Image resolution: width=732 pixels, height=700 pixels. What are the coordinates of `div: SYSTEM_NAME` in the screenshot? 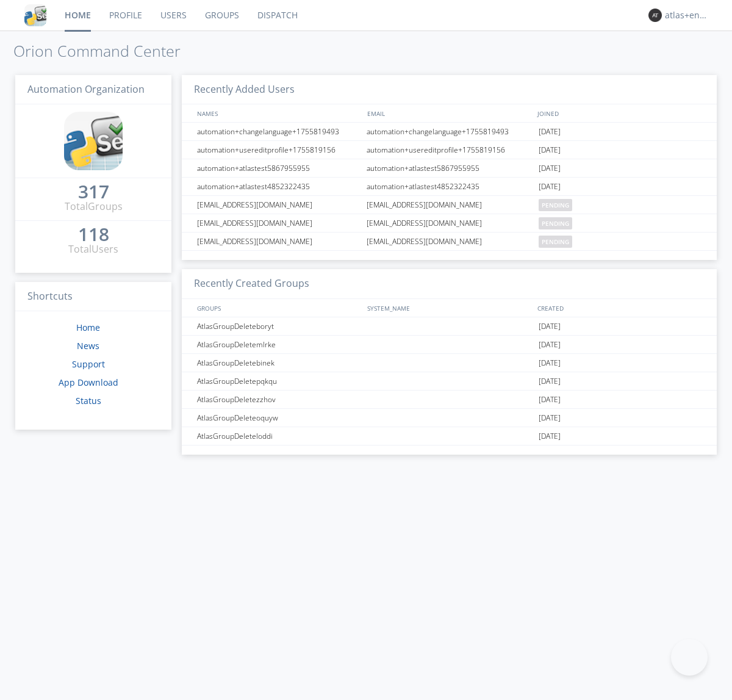 It's located at (449, 308).